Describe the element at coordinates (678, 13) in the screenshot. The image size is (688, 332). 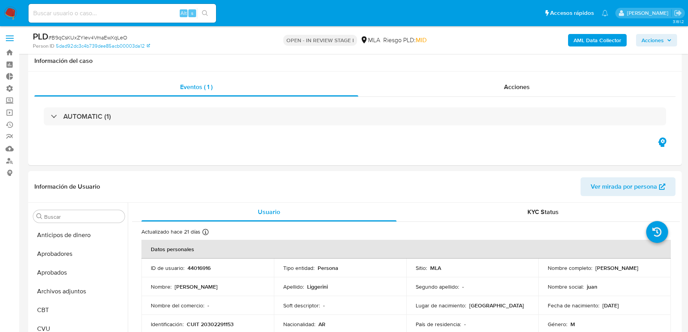
I see `a: Salir` at that location.